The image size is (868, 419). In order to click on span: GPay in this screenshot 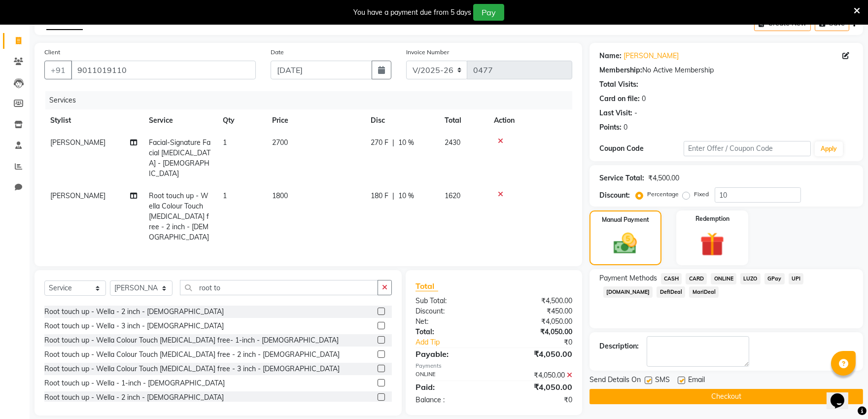, I will do `click(774, 278)`.